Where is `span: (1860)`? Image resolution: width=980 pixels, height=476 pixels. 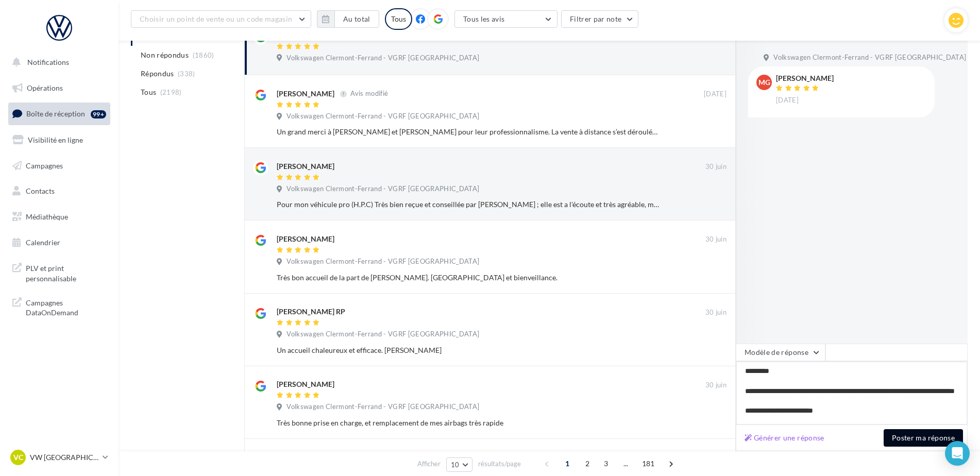 span: (1860) is located at coordinates (204, 55).